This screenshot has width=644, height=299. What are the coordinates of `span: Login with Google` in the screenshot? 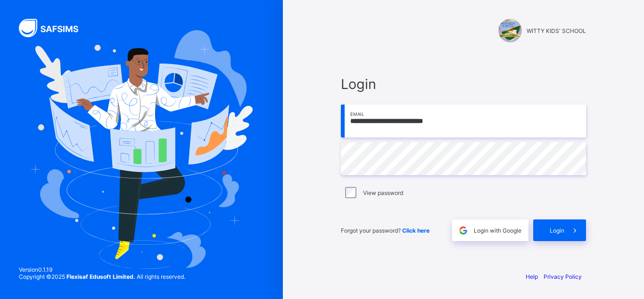 It's located at (497, 231).